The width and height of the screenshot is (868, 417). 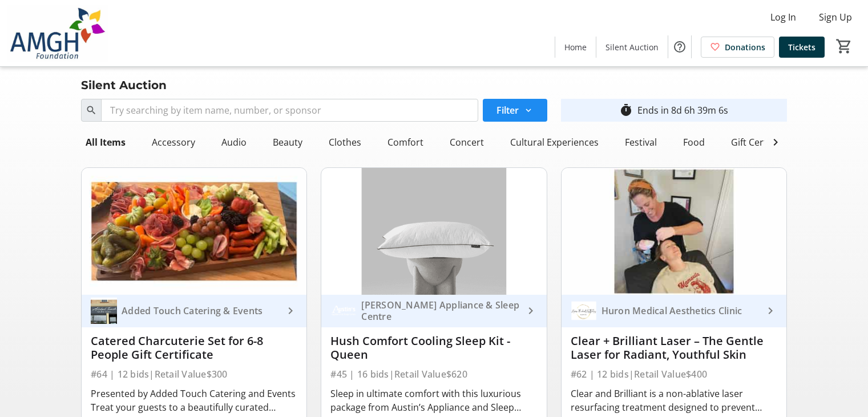 I want to click on div: Presented by Added Touch Catering and Events Treat your guests to a beautifully curated charcuter..., so click(x=194, y=400).